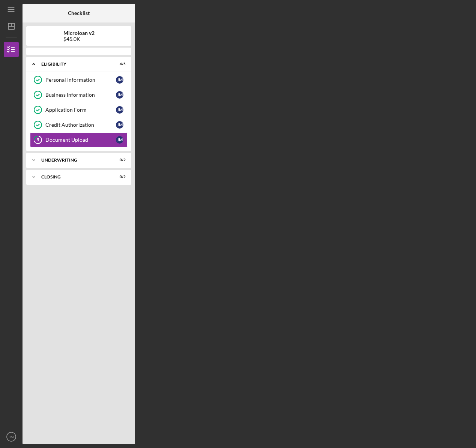 Image resolution: width=476 pixels, height=448 pixels. Describe the element at coordinates (74, 160) in the screenshot. I see `div: Underwriting` at that location.